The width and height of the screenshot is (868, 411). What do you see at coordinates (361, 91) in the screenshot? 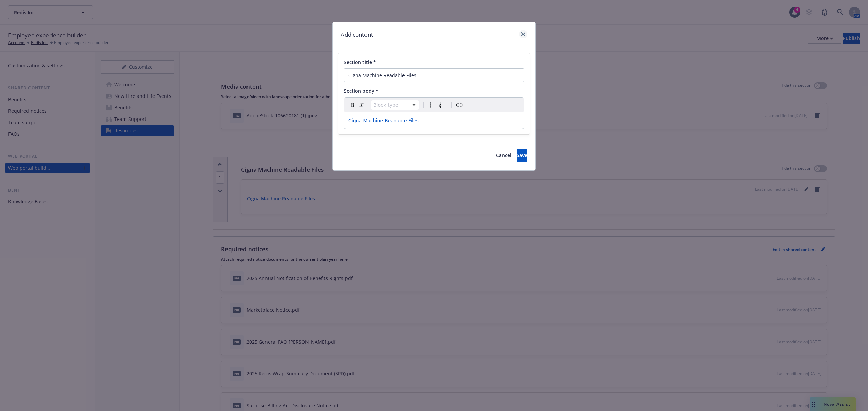
I see `span: Section body *` at bounding box center [361, 91].